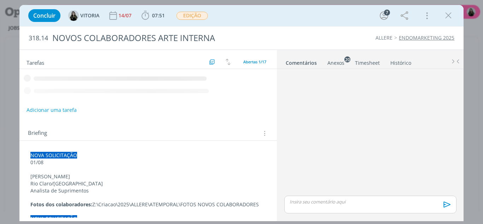 The image size is (483, 224). Describe the element at coordinates (367, 61) in the screenshot. I see `a: Timesheet` at that location.